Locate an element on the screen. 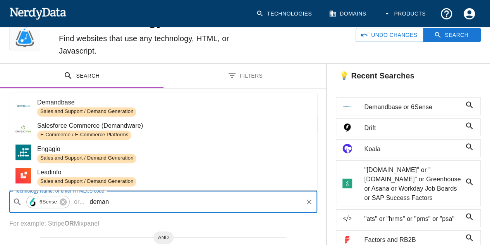 This screenshot has width=490, height=245. span: Factors and RB2B is located at coordinates (413, 239).